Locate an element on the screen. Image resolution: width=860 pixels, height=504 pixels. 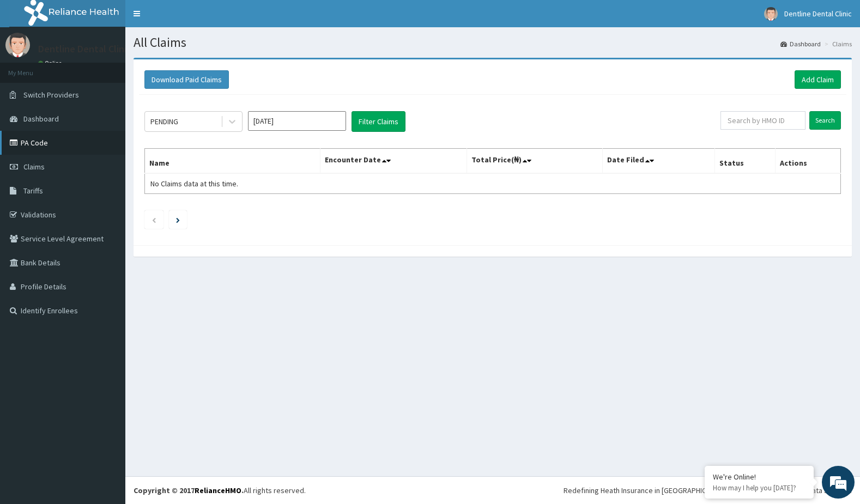
span: Dashboard is located at coordinates (41, 119).